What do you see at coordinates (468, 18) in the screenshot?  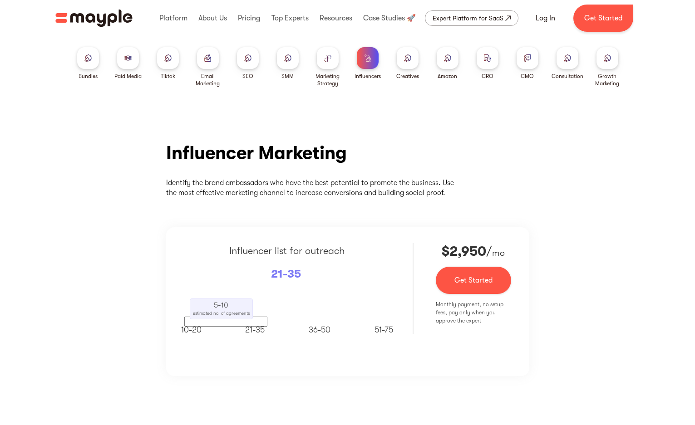 I see `div: Expert Platform for SaaS` at bounding box center [468, 18].